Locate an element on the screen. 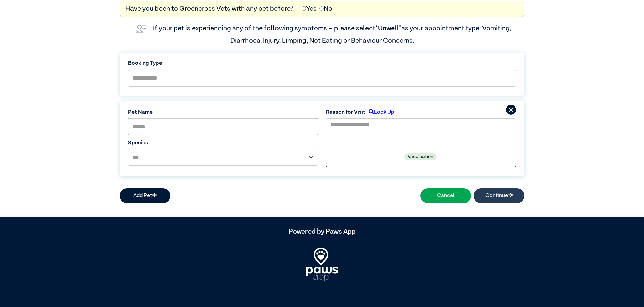 The width and height of the screenshot is (644, 307). label: Have you been to Greencross Vets with any pet before? is located at coordinates (209, 9).